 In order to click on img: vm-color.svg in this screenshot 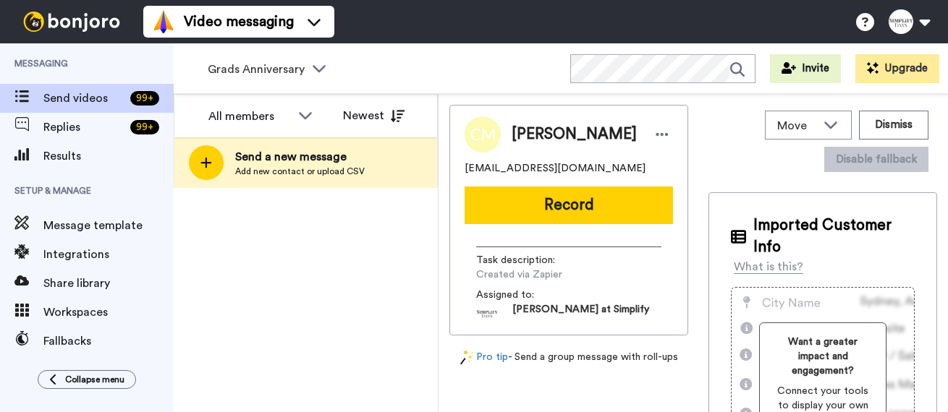, I will do `click(164, 22)`.